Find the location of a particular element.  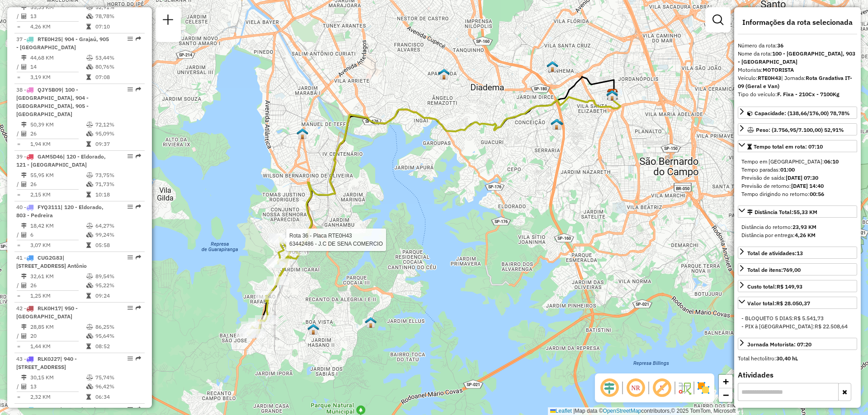

a: Distância Total:55,33 KM is located at coordinates (797, 211).